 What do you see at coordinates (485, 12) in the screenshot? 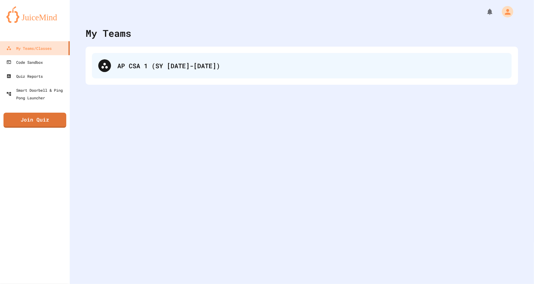
I see `div: My Notifications` at bounding box center [485, 12].